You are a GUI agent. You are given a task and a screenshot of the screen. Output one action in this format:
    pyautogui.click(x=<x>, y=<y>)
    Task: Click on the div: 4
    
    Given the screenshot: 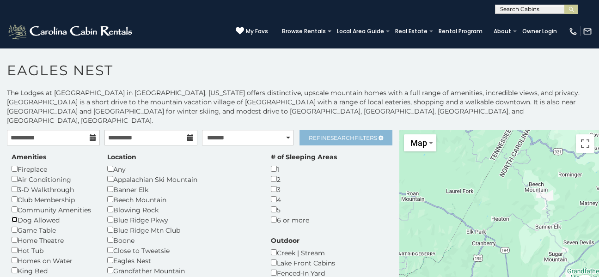 What is the action you would take?
    pyautogui.click(x=304, y=200)
    